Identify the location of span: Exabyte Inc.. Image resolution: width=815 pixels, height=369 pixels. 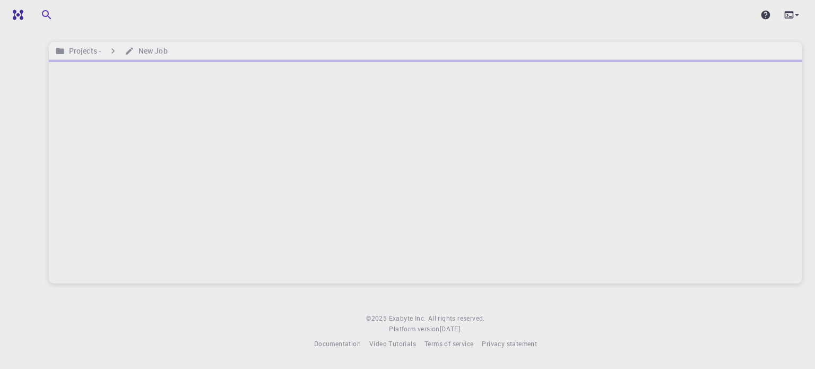
(407, 318).